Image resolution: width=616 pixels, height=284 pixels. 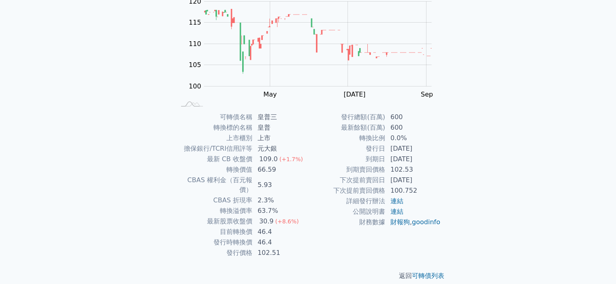 What do you see at coordinates (346, 159) in the screenshot?
I see `td: 到期日` at bounding box center [346, 159].